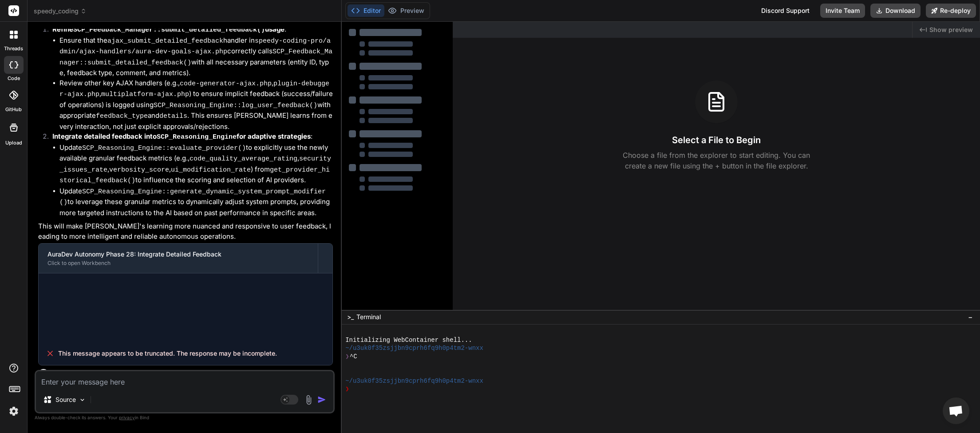 The height and width of the screenshot is (433, 980). What do you see at coordinates (353, 357) in the screenshot?
I see `span: ^C` at bounding box center [353, 357].